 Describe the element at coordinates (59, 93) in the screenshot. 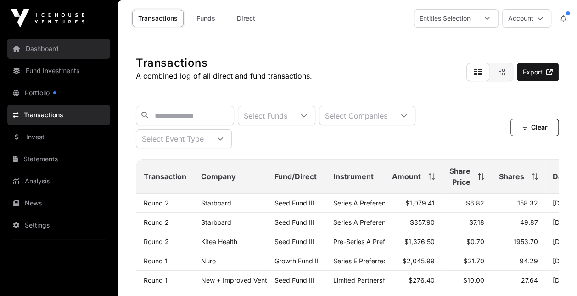

I see `a: Portfolio` at that location.